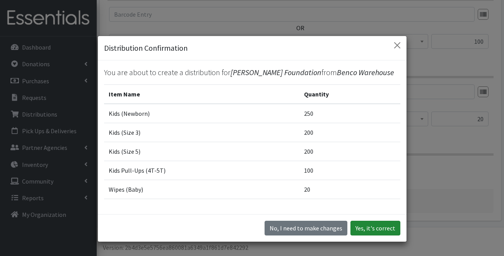  Describe the element at coordinates (350, 189) in the screenshot. I see `td: 20` at that location.